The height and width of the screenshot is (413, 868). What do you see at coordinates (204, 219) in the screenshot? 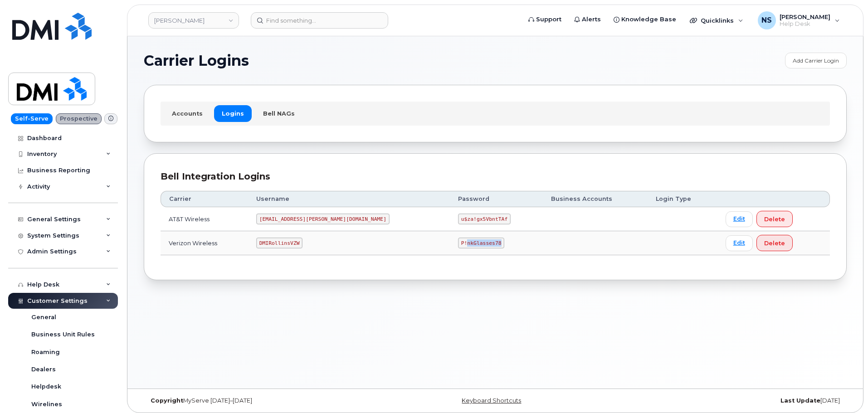
I see `td: AT&T Wireless` at bounding box center [204, 219].